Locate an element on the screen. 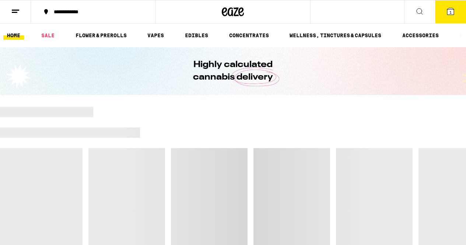 The width and height of the screenshot is (466, 245). a: EDIBLES is located at coordinates (196, 35).